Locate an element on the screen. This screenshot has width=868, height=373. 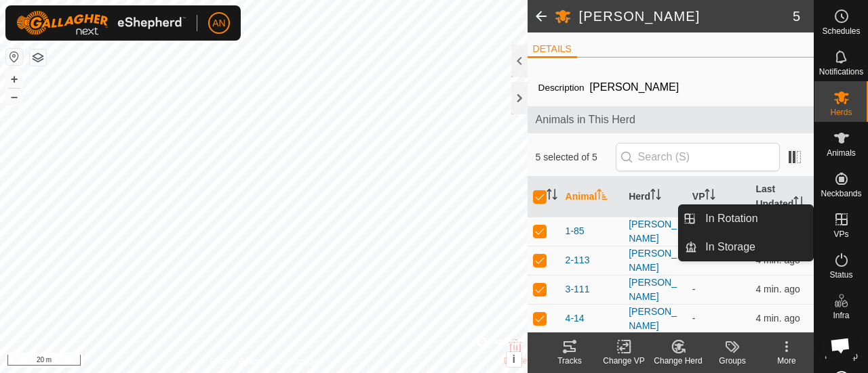
span: Schedules is located at coordinates (841, 31).